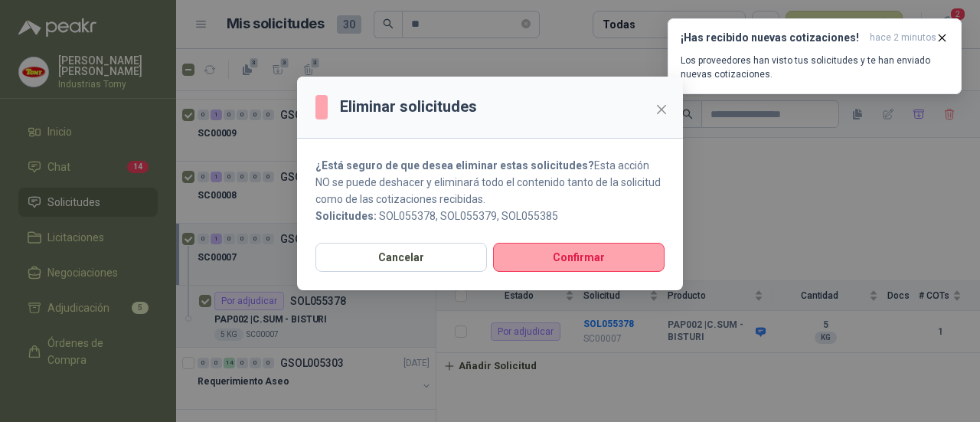  Describe the element at coordinates (578, 257) in the screenshot. I see `button: Confirmar` at that location.